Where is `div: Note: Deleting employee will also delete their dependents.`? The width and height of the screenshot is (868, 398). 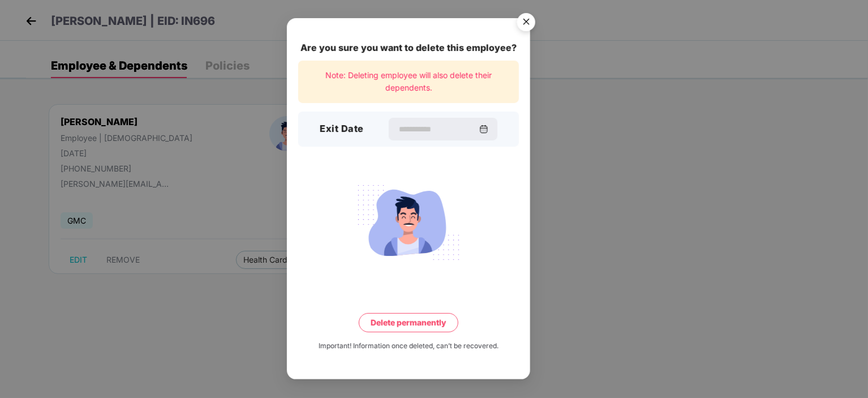 div: Note: Deleting employee will also delete their dependents. is located at coordinates (409, 82).